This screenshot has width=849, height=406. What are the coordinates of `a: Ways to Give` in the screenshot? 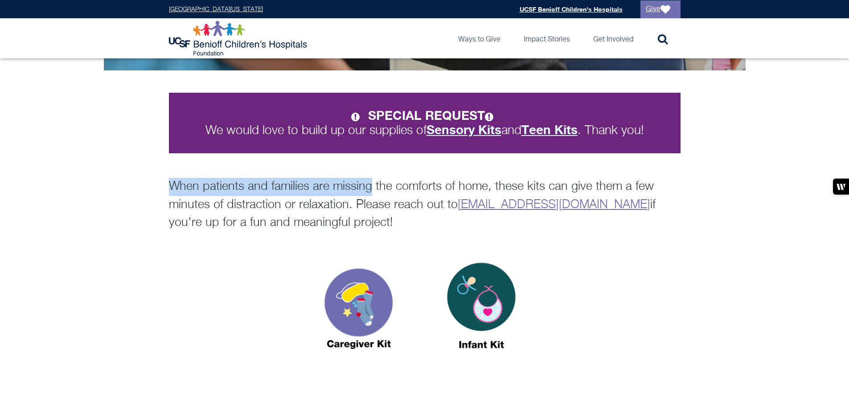 It's located at (479, 38).